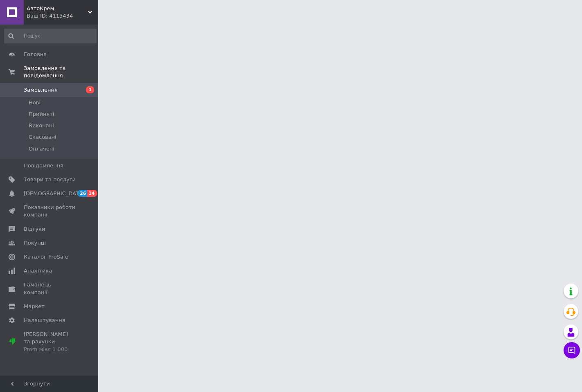 The width and height of the screenshot is (582, 392). I want to click on span: Маркет, so click(34, 306).